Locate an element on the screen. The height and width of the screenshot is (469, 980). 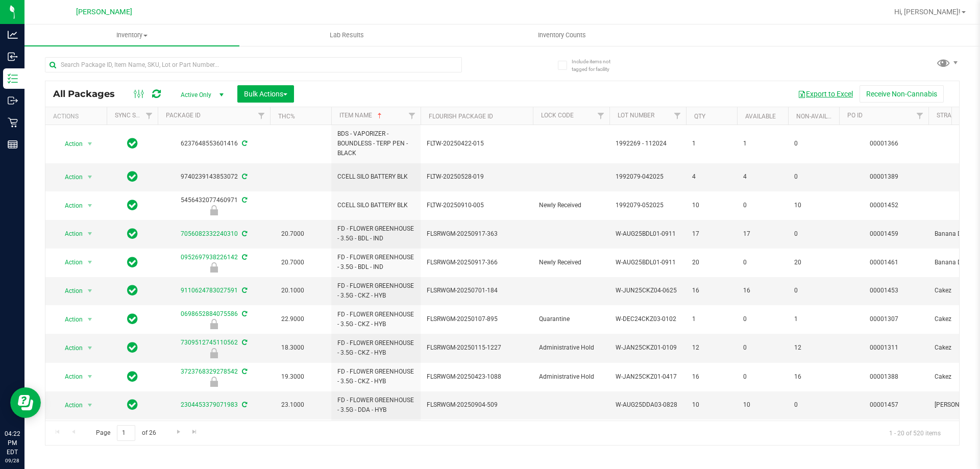
span: 12 is located at coordinates (712, 348).